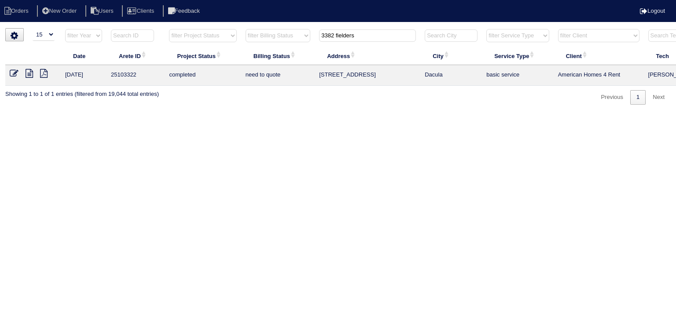  What do you see at coordinates (517, 56) in the screenshot?
I see `th: Service Type: activate to sort column ascending` at bounding box center [517, 56].